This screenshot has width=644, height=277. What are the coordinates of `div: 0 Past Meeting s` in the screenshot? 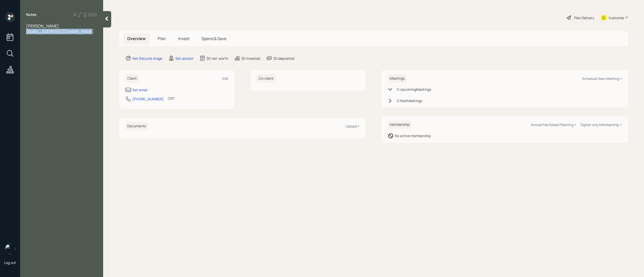 It's located at (409, 101).